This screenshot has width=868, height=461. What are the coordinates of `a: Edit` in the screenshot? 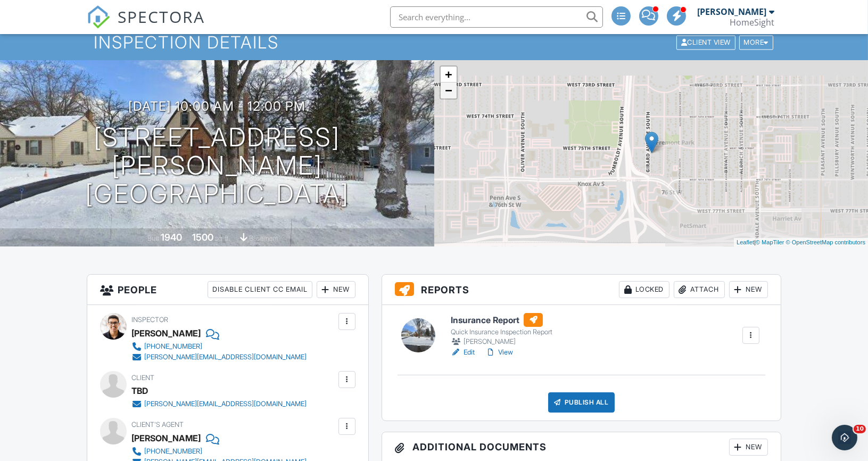 It's located at (462, 352).